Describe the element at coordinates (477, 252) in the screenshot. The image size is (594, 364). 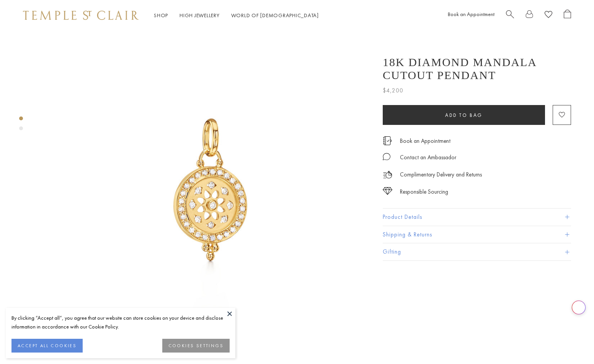
I see `button: Gifting` at that location.